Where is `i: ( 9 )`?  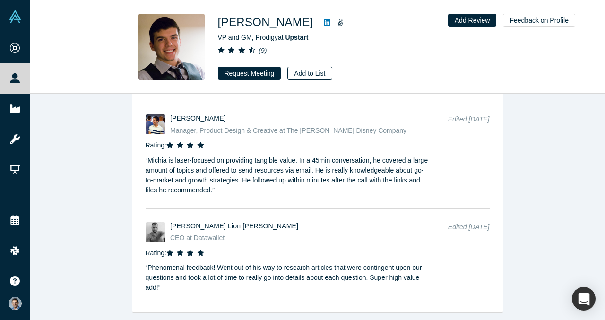
i: ( 9 ) is located at coordinates (262, 51).